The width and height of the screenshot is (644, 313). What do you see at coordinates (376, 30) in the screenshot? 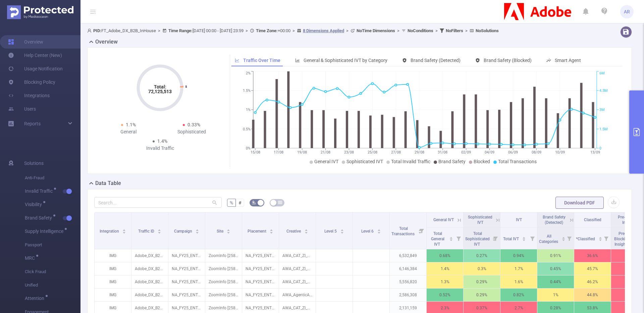
I see `b: No Time Dimensions` at bounding box center [376, 30].